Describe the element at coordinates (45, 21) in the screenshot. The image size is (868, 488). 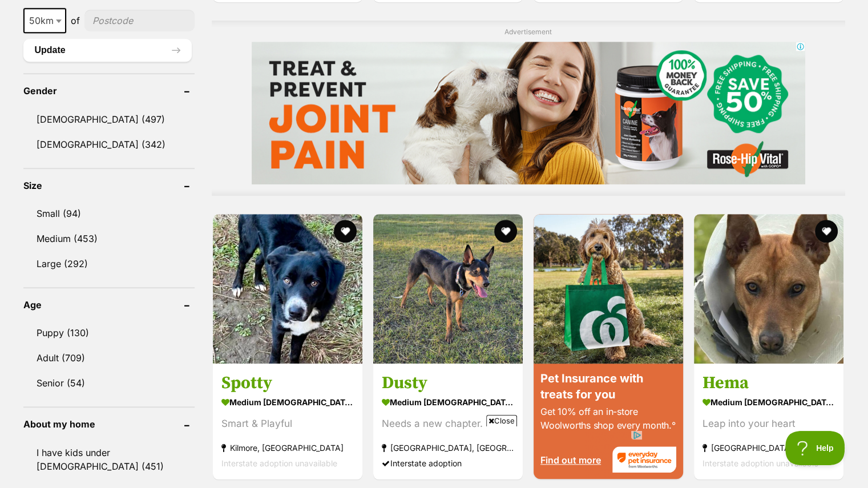
I see `span: 50km` at that location.